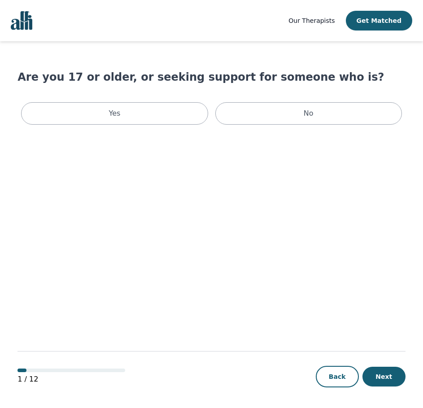 The image size is (423, 408). Describe the element at coordinates (71, 379) in the screenshot. I see `p: 1 / 12` at that location.